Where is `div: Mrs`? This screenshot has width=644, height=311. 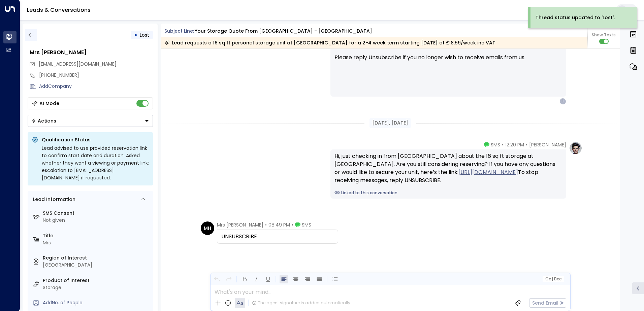
div: Mrs is located at coordinates (96, 243).